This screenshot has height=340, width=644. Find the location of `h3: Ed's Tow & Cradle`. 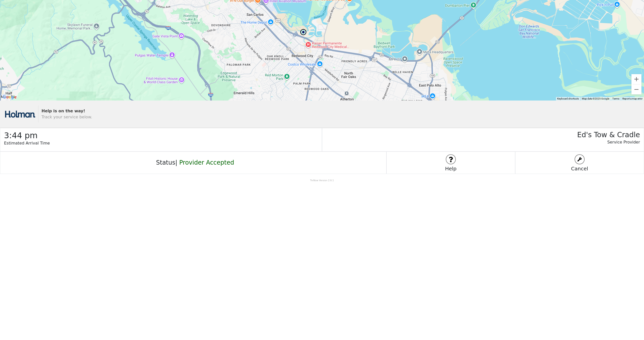

h3: Ed's Tow & Cradle is located at coordinates (481, 133).